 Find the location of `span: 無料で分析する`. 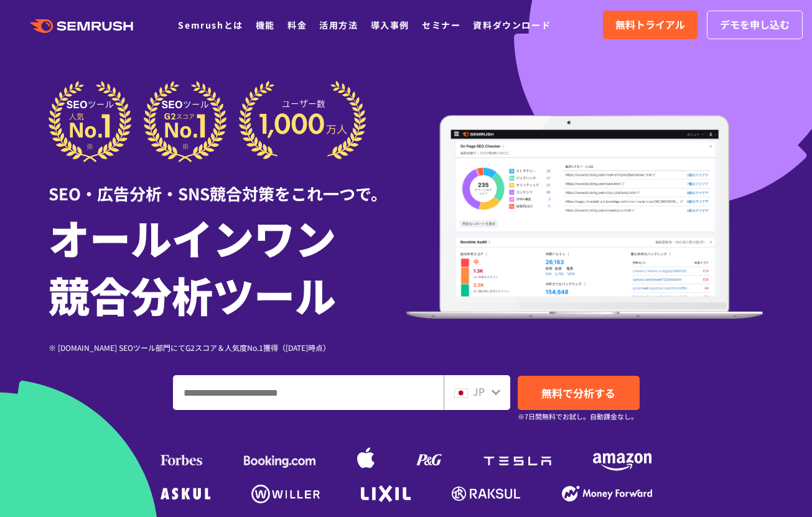

span: 無料で分析する is located at coordinates (578, 393).